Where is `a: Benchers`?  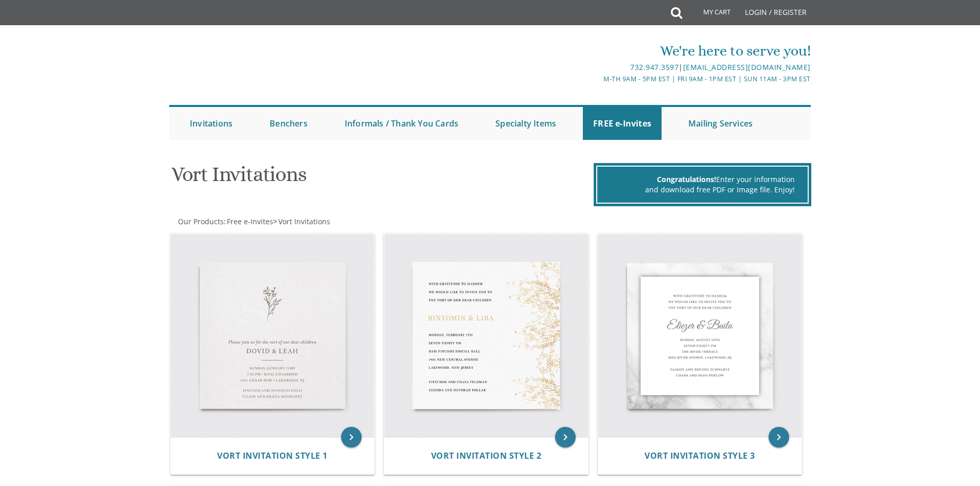 a: Benchers is located at coordinates (288, 123).